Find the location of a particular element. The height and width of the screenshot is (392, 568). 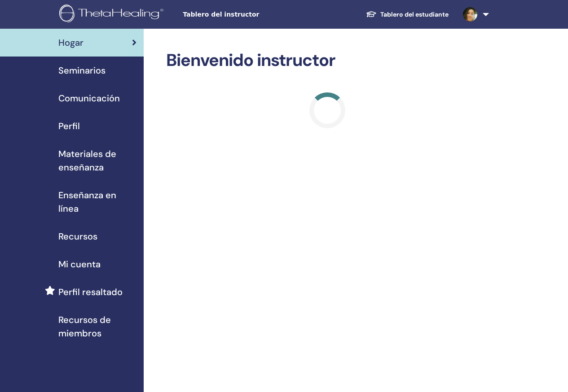

img: graduation-cap-white.svg is located at coordinates (372, 14).